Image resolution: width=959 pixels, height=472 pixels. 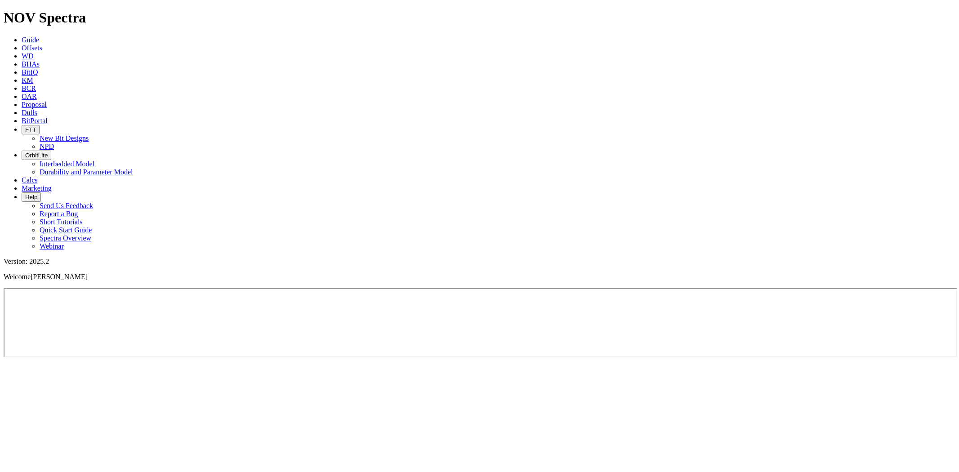 What do you see at coordinates (31, 129) in the screenshot?
I see `span: FTT` at bounding box center [31, 129].